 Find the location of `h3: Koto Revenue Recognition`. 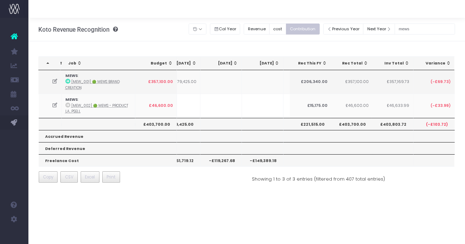

h3: Koto Revenue Recognition is located at coordinates (78, 30).